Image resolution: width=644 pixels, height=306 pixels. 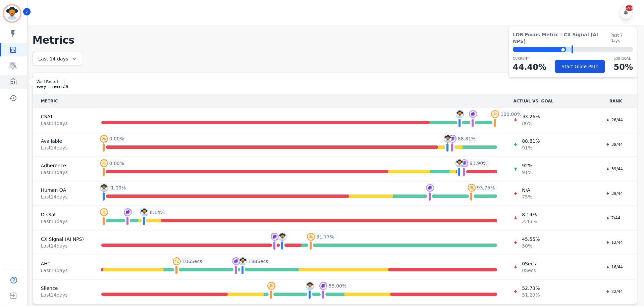 I want to click on p: 44.40 %, so click(x=530, y=67).